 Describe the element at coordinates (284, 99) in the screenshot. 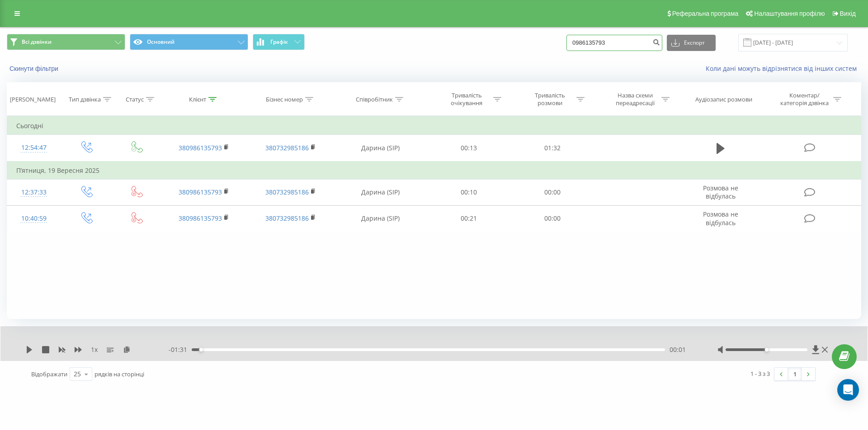

I see `div: Бізнес номер` at that location.